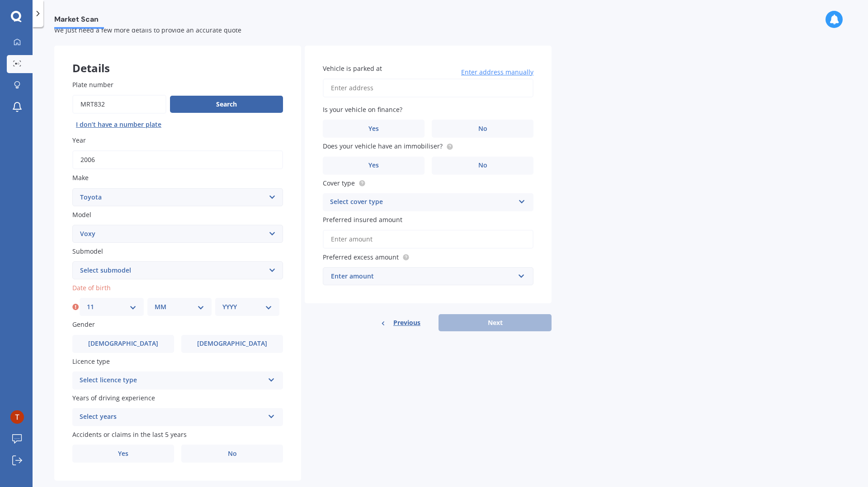  I want to click on input: Enter address, so click(428, 88).